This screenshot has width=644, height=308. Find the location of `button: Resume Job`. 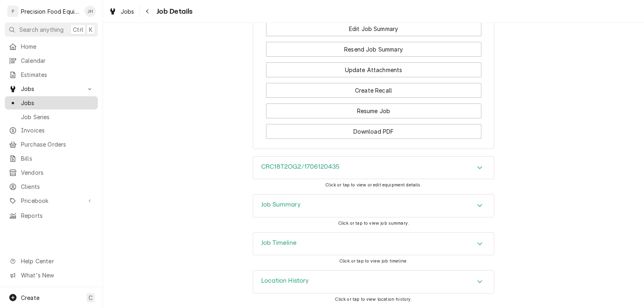

button: Resume Job is located at coordinates (374, 110).